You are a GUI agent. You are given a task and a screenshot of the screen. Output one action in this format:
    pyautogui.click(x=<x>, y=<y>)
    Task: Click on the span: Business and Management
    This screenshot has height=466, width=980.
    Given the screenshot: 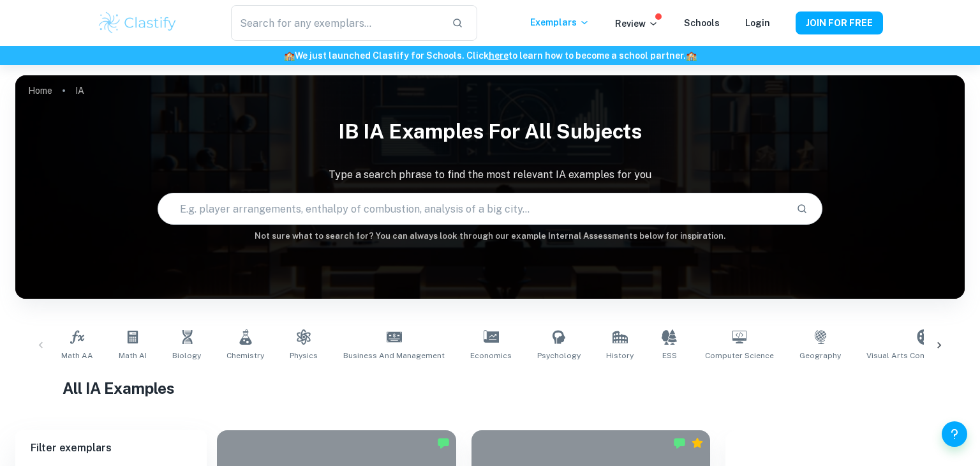 What is the action you would take?
    pyautogui.click(x=394, y=356)
    